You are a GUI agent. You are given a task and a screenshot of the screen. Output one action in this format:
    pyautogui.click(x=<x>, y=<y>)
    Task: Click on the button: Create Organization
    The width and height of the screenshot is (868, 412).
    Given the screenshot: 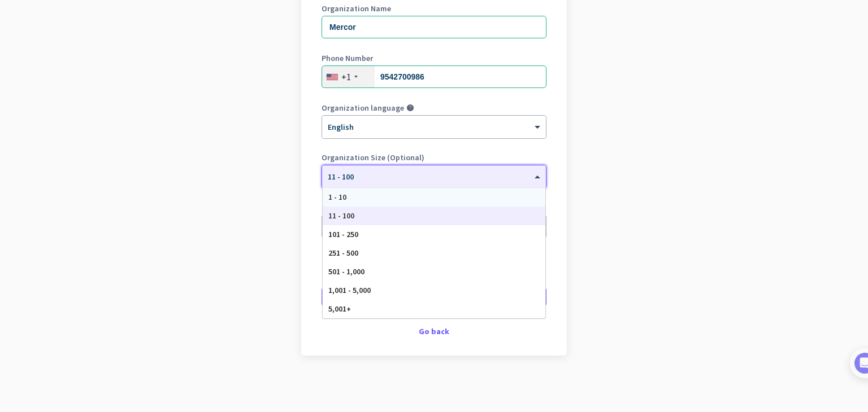 What is the action you would take?
    pyautogui.click(x=434, y=297)
    